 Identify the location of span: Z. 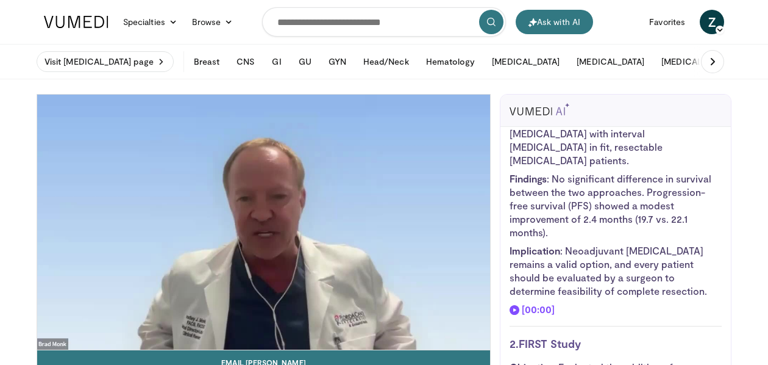
(712, 22).